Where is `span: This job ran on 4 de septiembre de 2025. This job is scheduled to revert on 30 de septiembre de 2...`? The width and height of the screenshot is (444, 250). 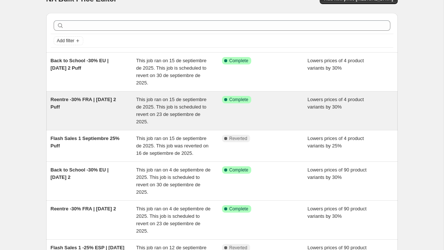 span: This job ran on 4 de septiembre de 2025. This job is scheduled to revert on 30 de septiembre de 2... is located at coordinates (173, 181).